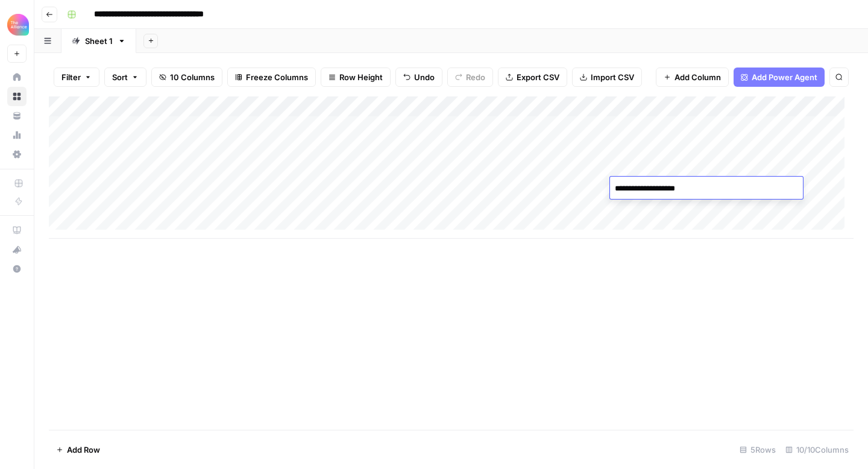  What do you see at coordinates (537, 77) in the screenshot?
I see `span: Export CSV` at bounding box center [537, 77].